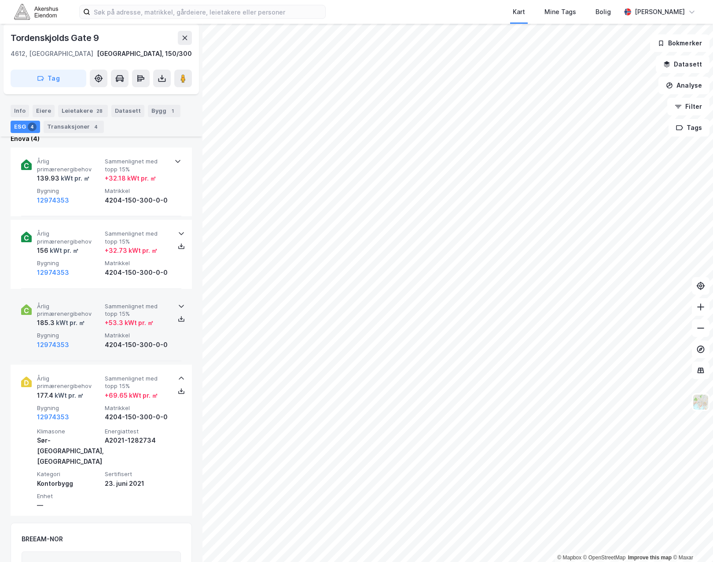  Describe the element at coordinates (688, 107) in the screenshot. I see `button: Filter` at that location.